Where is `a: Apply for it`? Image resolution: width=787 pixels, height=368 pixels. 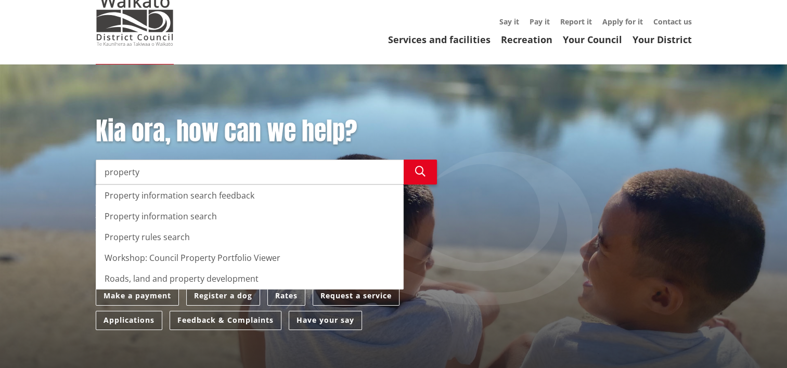
a: Apply for it is located at coordinates (622, 21).